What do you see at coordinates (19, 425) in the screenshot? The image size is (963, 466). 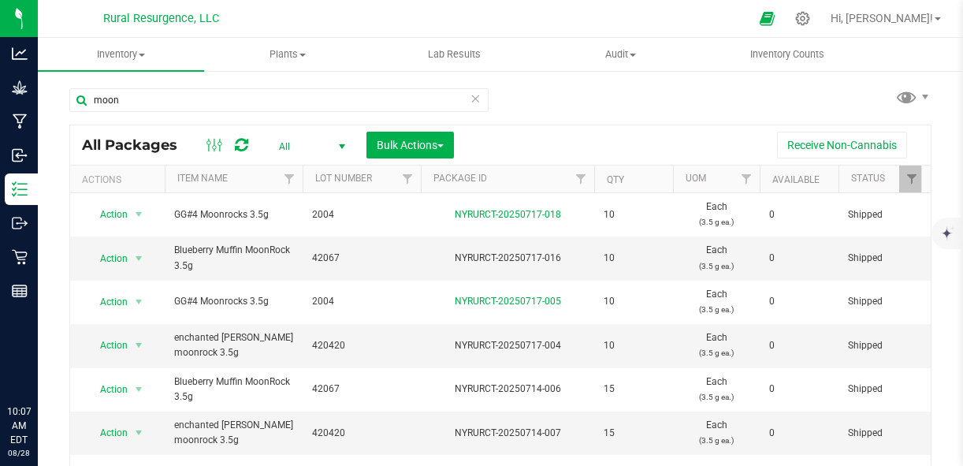 I see `p: 10:07 AM EDT` at bounding box center [19, 425].